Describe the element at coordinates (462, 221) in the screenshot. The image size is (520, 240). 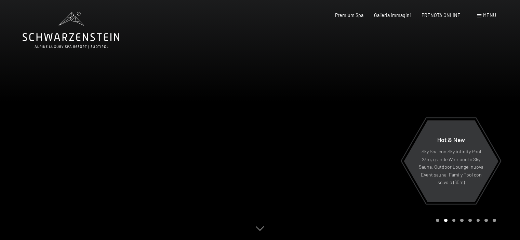
I see `div: Carousel Page 4` at that location.